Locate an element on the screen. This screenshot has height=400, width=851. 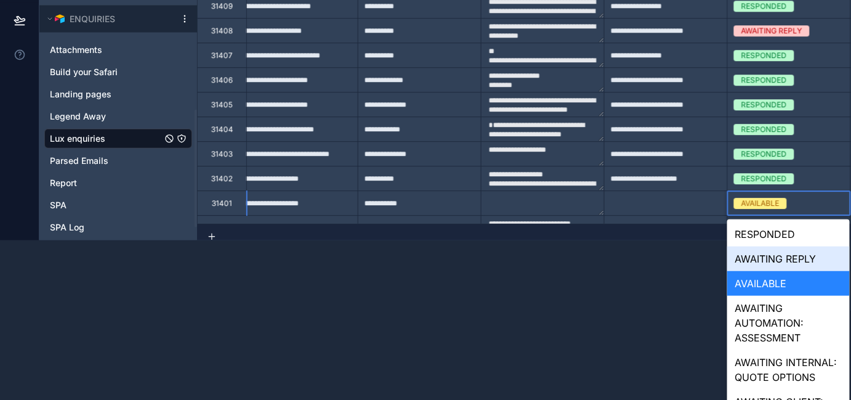
a: Attachments is located at coordinates (106, 50).